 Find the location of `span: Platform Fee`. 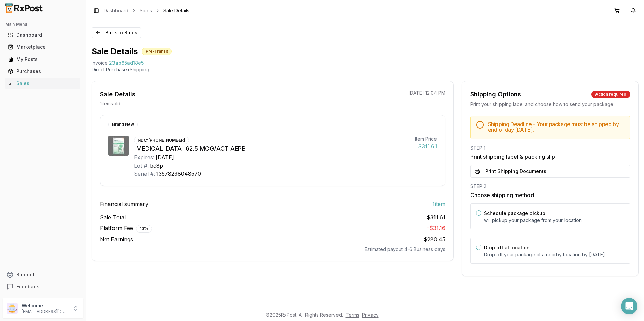

span: Platform Fee is located at coordinates (126, 228).